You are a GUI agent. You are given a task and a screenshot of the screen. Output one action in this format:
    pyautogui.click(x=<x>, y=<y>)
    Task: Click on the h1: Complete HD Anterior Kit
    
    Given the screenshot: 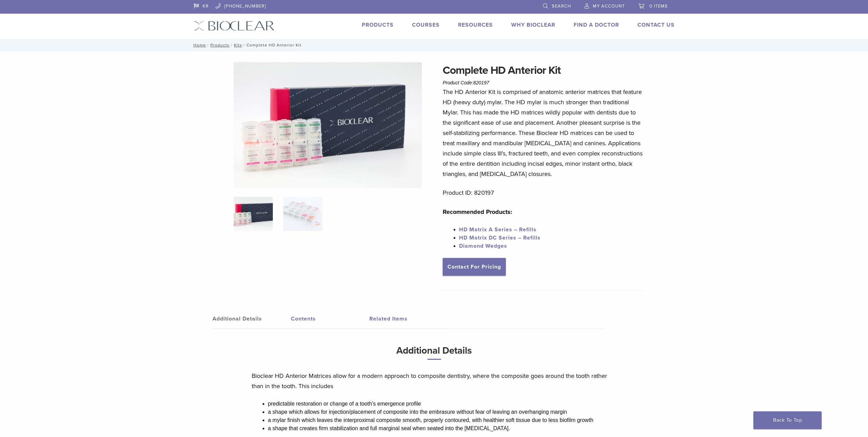 What is the action you would take?
    pyautogui.click(x=543, y=70)
    